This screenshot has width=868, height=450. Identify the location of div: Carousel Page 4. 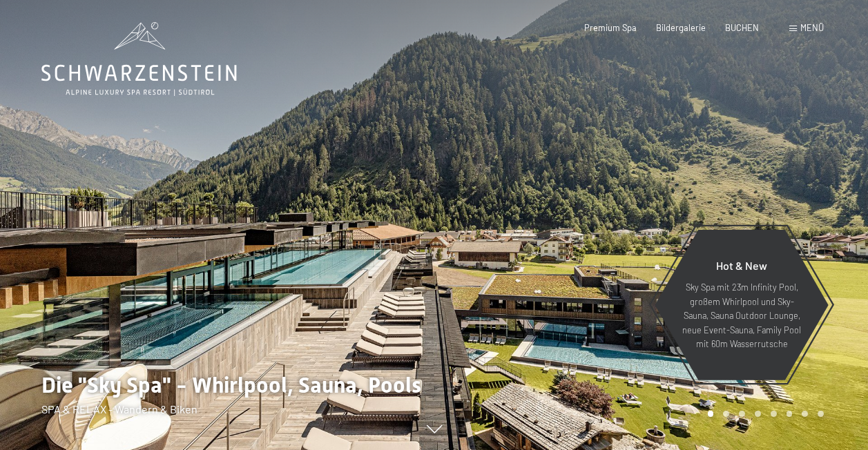
(757, 413).